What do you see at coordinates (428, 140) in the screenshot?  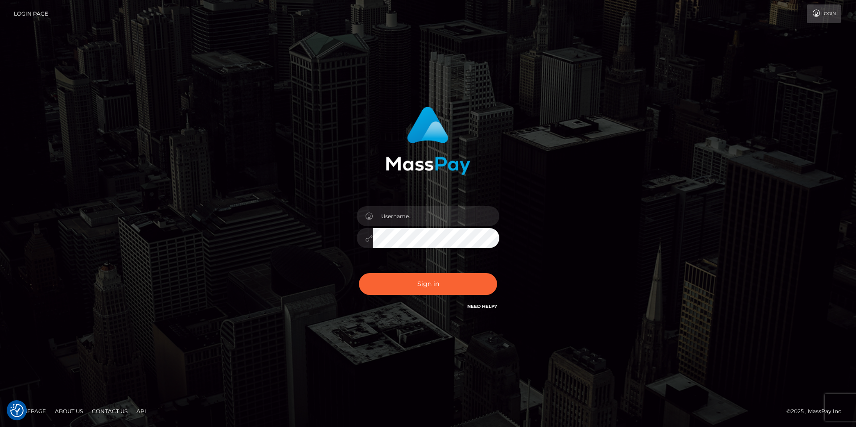 I see `img: MassPay Login` at bounding box center [428, 140].